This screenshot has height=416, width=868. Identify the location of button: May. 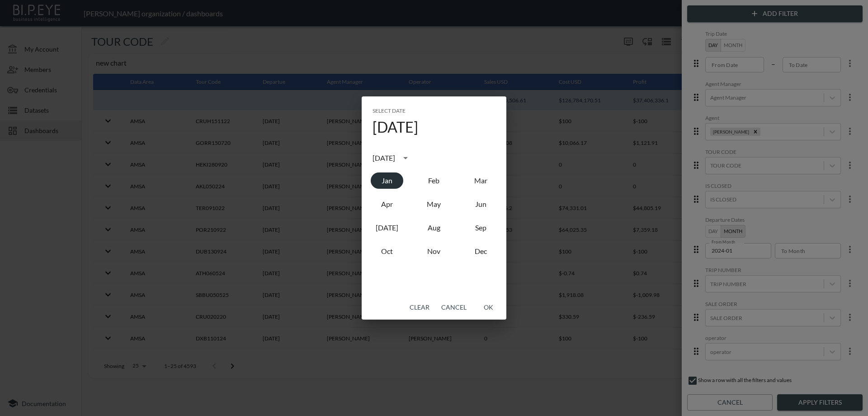
(434, 204).